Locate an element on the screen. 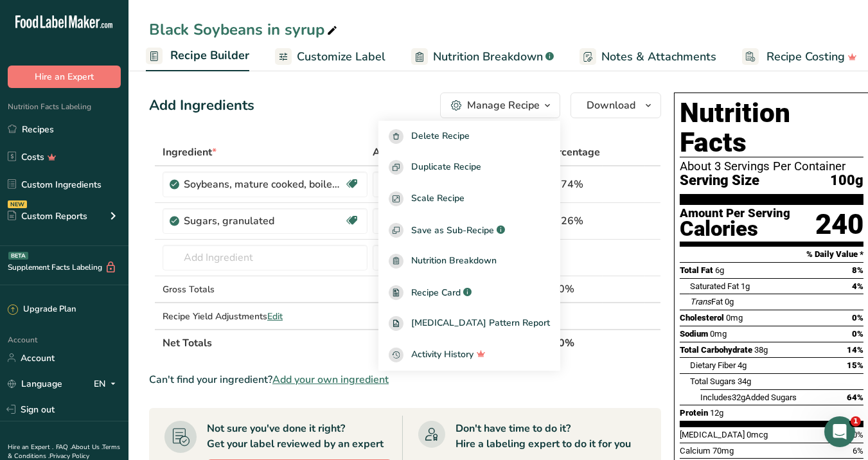 Image resolution: width=868 pixels, height=460 pixels. a: FAQ . is located at coordinates (64, 447).